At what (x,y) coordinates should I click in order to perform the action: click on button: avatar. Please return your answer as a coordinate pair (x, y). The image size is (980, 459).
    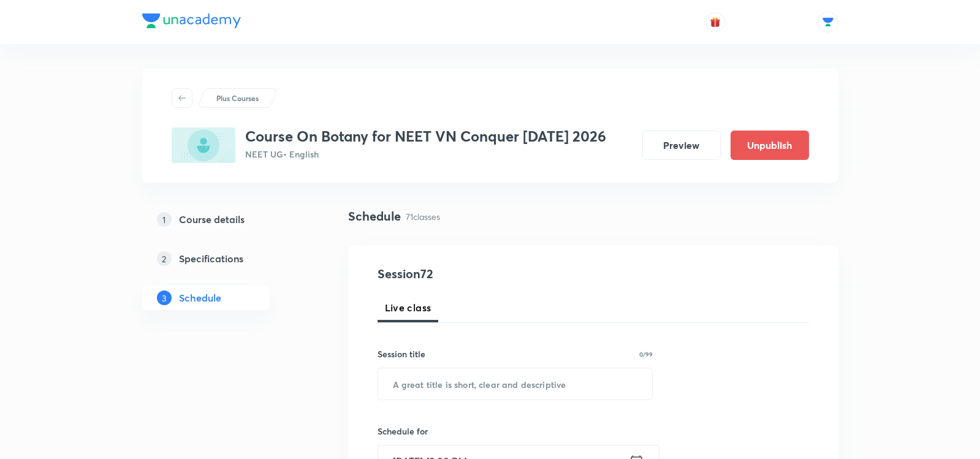
    Looking at the image, I should click on (715, 22).